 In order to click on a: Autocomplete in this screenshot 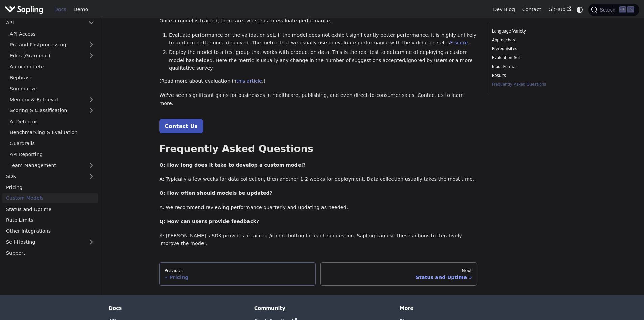, I will do `click(52, 67)`.